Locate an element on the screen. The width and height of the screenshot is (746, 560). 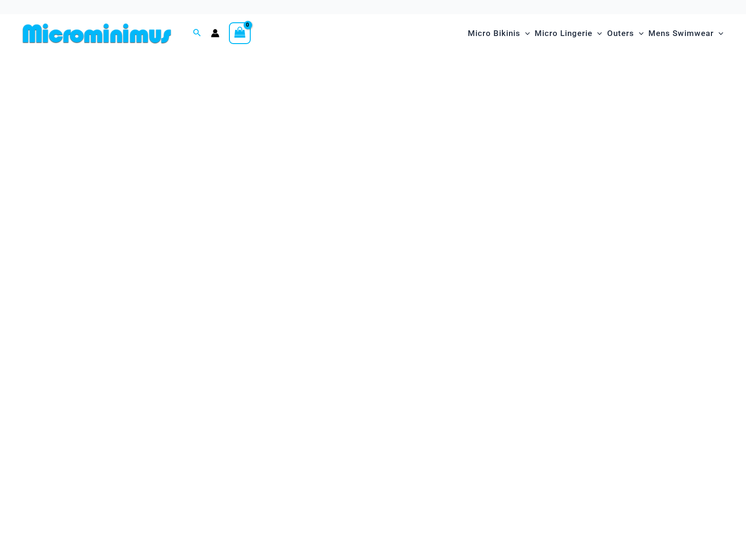
img: MM SHOP LOGO FLAT is located at coordinates (97, 33).